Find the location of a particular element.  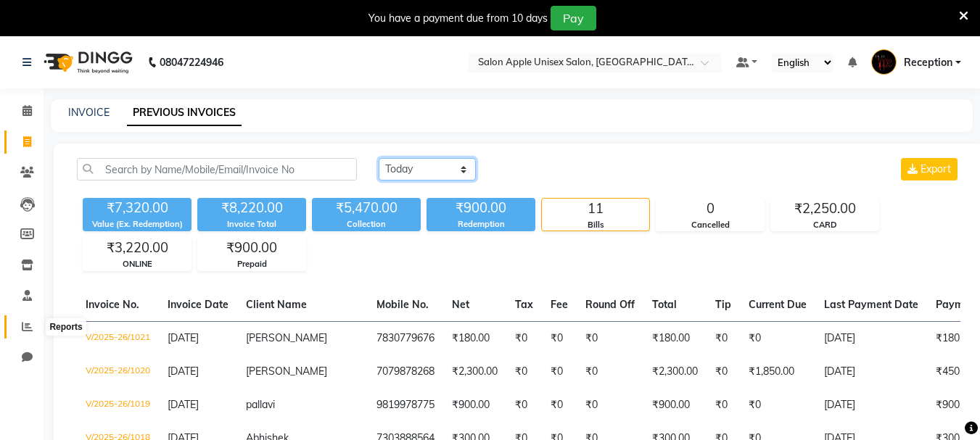

a: INVOICE is located at coordinates (88, 112).